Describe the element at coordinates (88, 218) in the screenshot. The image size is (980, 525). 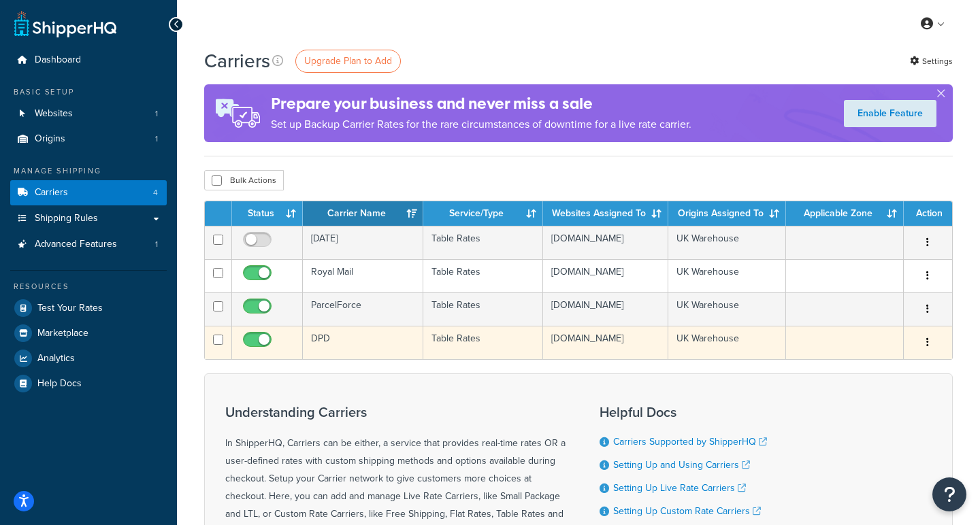
I see `a: Shipping Rules` at that location.